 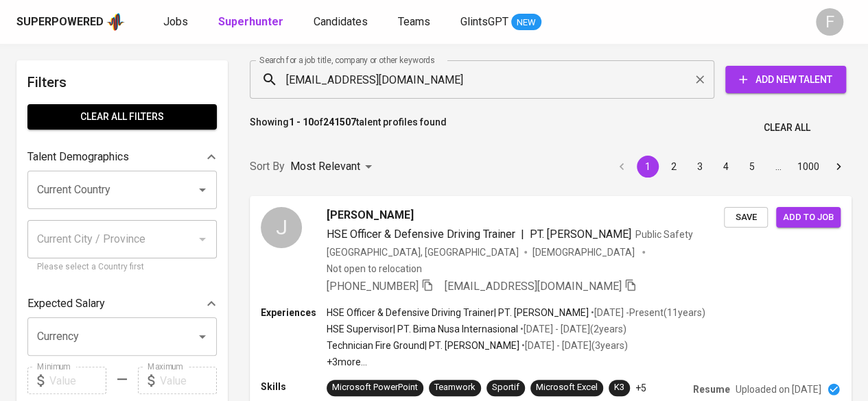 I want to click on span: NEW, so click(x=527, y=22).